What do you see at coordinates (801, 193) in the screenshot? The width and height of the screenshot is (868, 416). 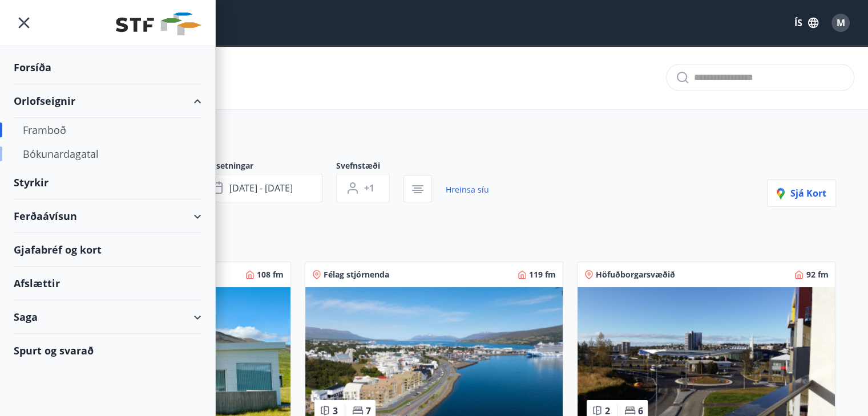 I see `span: Sjá kort` at bounding box center [801, 193].